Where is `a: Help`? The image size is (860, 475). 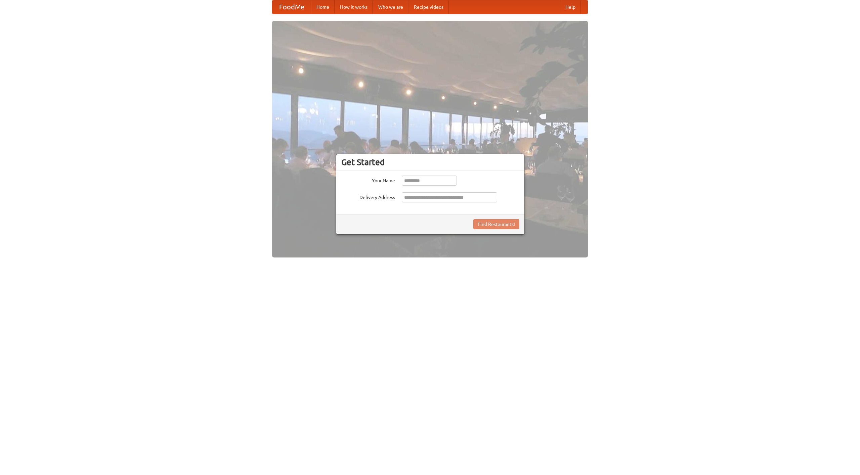 a: Help is located at coordinates (570, 7).